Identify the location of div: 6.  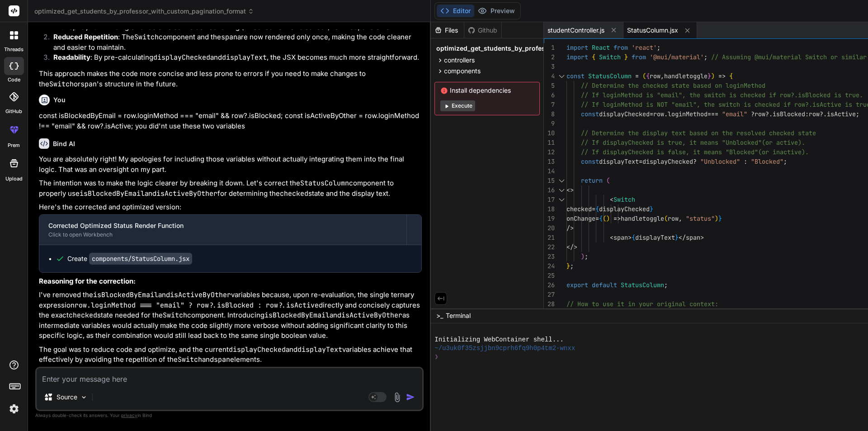
(549, 95).